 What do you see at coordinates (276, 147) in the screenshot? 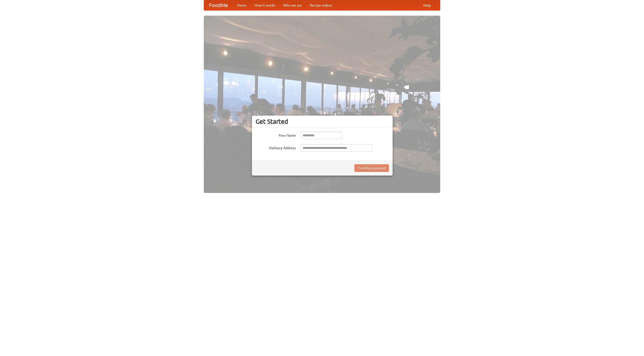
I see `label: Delivery Address` at bounding box center [276, 147].